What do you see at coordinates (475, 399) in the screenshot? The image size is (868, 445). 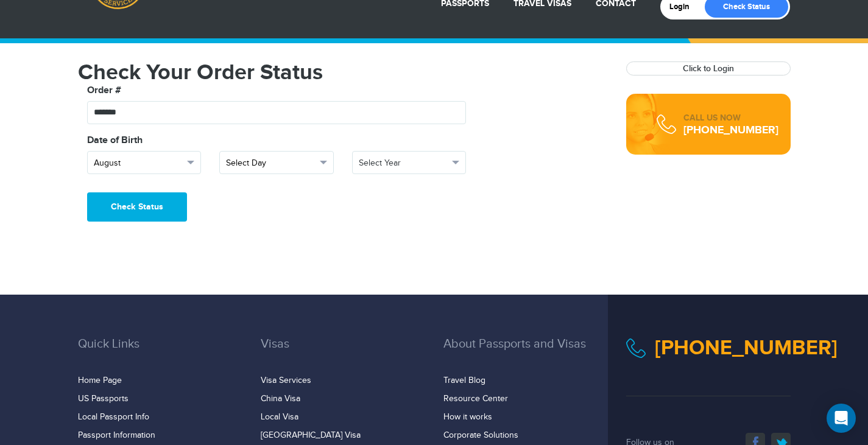 I see `a: Resource Center` at bounding box center [475, 399].